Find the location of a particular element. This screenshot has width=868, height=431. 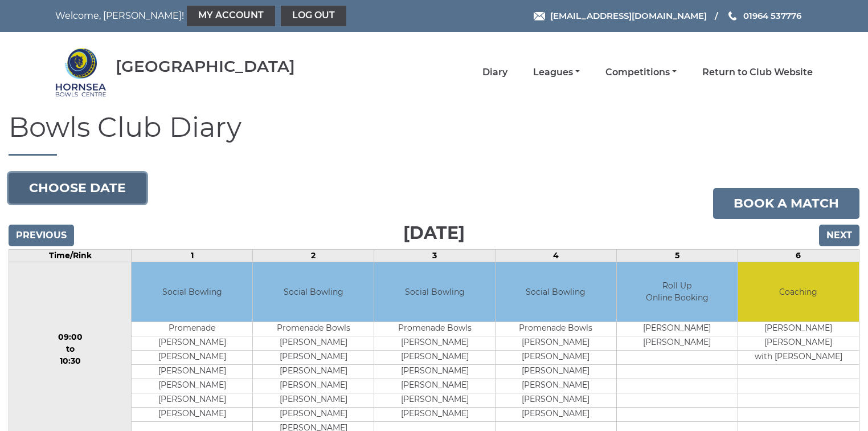

a: Leagues is located at coordinates (557, 72).